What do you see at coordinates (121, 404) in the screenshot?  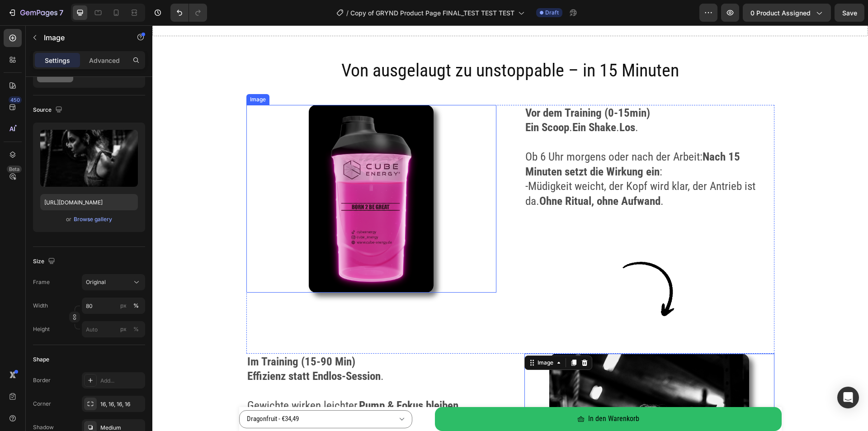 I see `div: 16, 16, 16, 16` at bounding box center [121, 404].